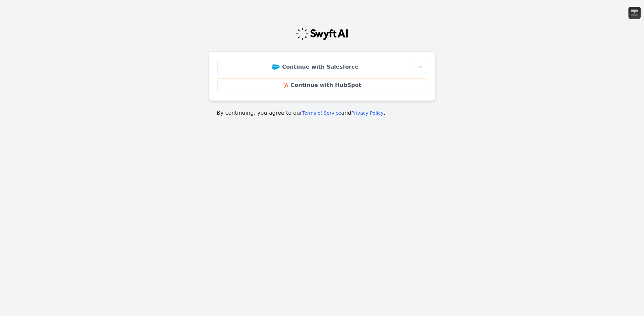 This screenshot has width=644, height=316. Describe the element at coordinates (285, 85) in the screenshot. I see `img: HubSpot` at that location.